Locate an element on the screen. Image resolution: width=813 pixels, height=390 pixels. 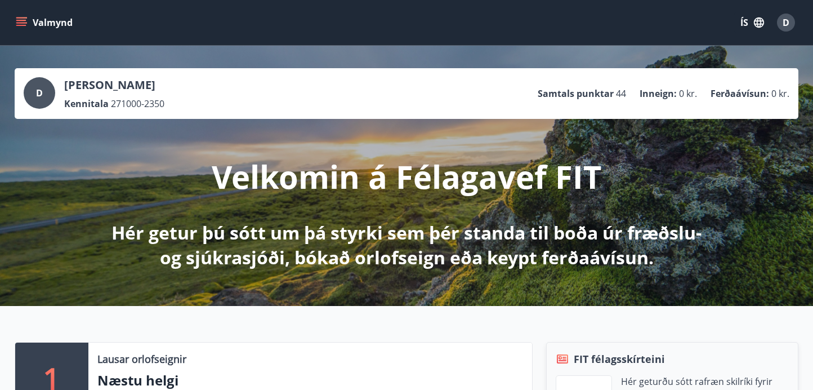
button: D is located at coordinates (786, 23).